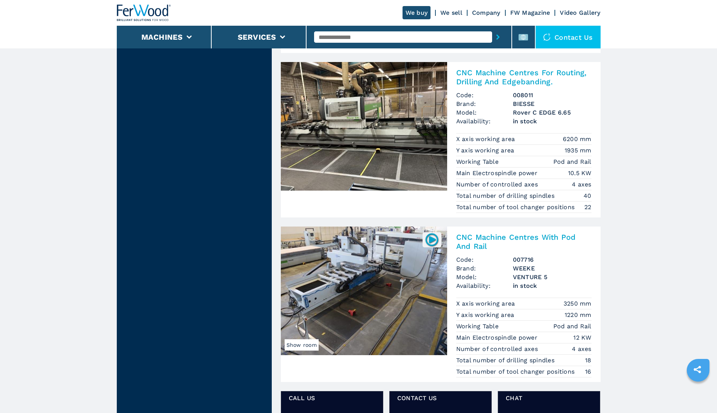  What do you see at coordinates (547, 37) in the screenshot?
I see `img: Contact us` at bounding box center [547, 37].